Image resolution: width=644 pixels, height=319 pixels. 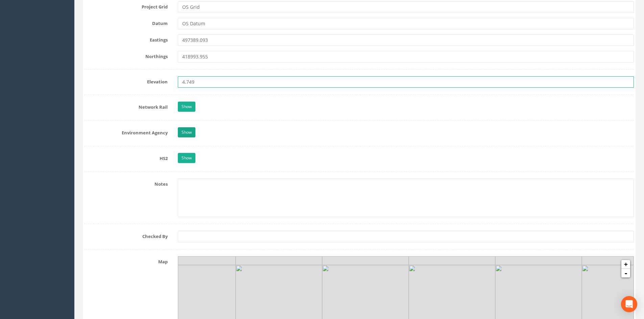 I want to click on label: Notes, so click(x=126, y=183).